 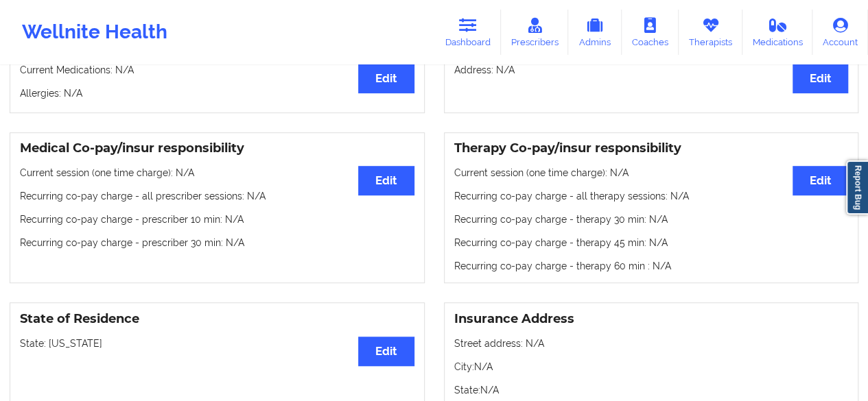 I want to click on p: Recurring co-pay charge - therapy 30 min : N/A, so click(x=651, y=219).